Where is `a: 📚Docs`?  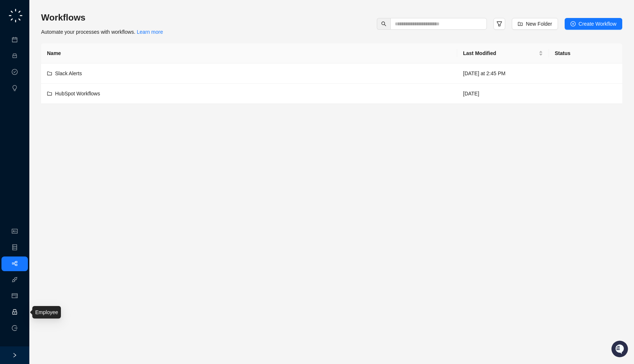 a: 📚Docs is located at coordinates (17, 107).